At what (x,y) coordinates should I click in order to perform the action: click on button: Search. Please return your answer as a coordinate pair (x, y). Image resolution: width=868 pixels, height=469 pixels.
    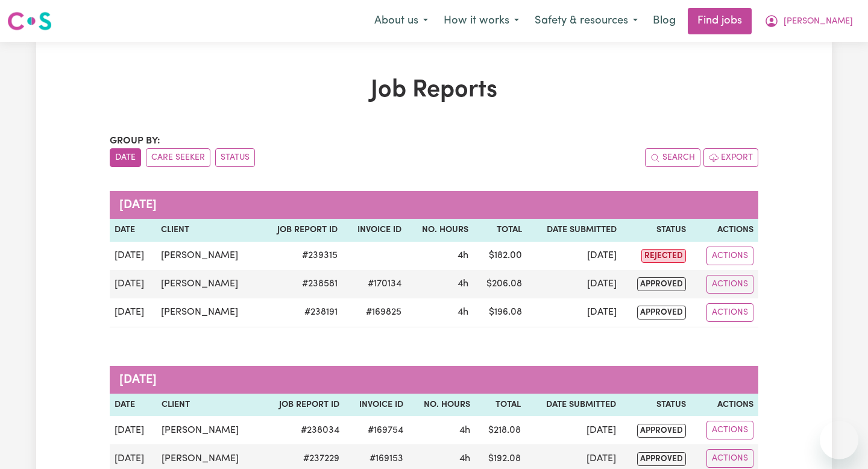
    Looking at the image, I should click on (672, 158).